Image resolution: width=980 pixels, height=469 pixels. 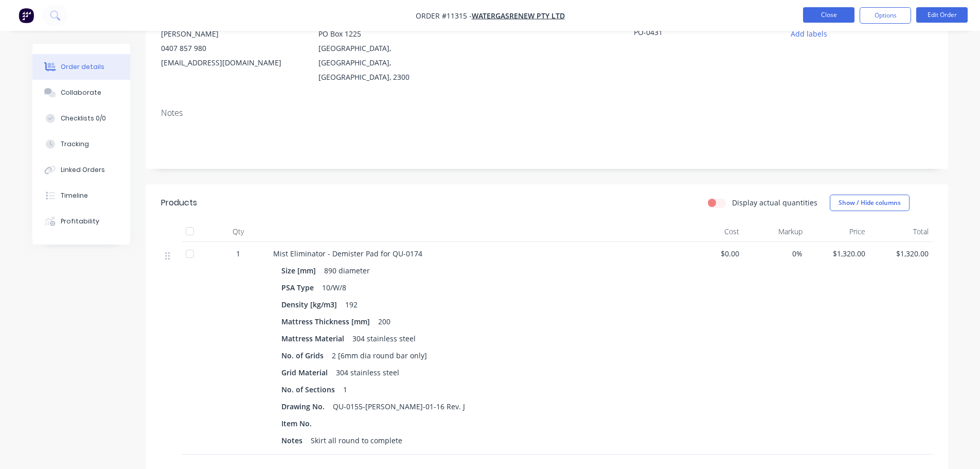 What do you see at coordinates (518, 16) in the screenshot?
I see `a: WaterGasRenew Pty Ltd` at bounding box center [518, 16].